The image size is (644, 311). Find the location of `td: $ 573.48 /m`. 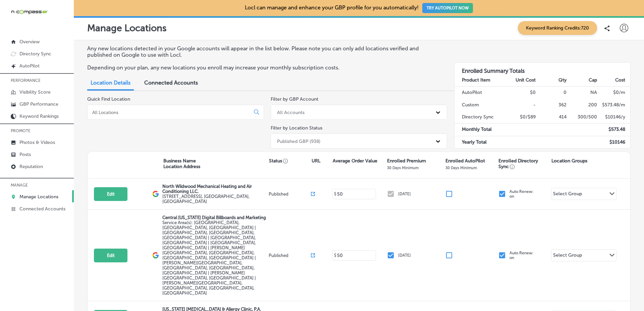

td: $ 573.48 /m is located at coordinates (614, 105).